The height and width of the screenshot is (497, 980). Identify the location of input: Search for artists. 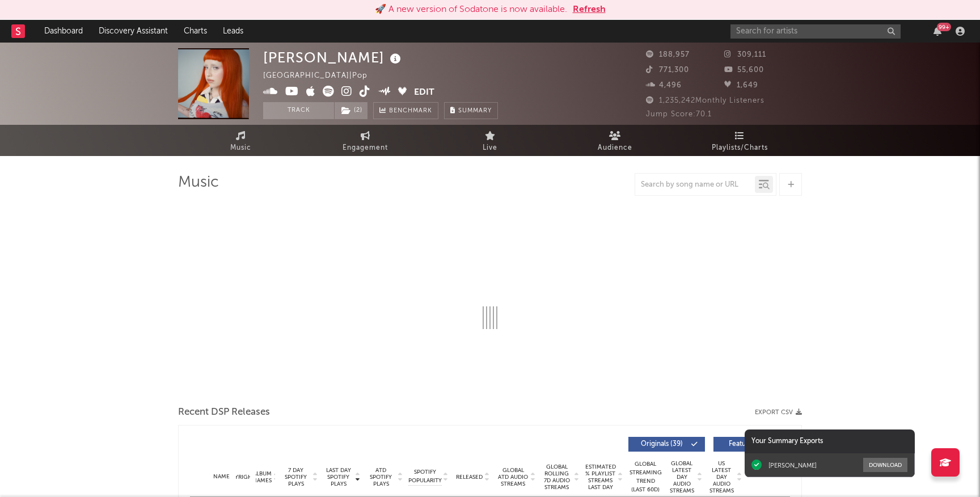
(815, 31).